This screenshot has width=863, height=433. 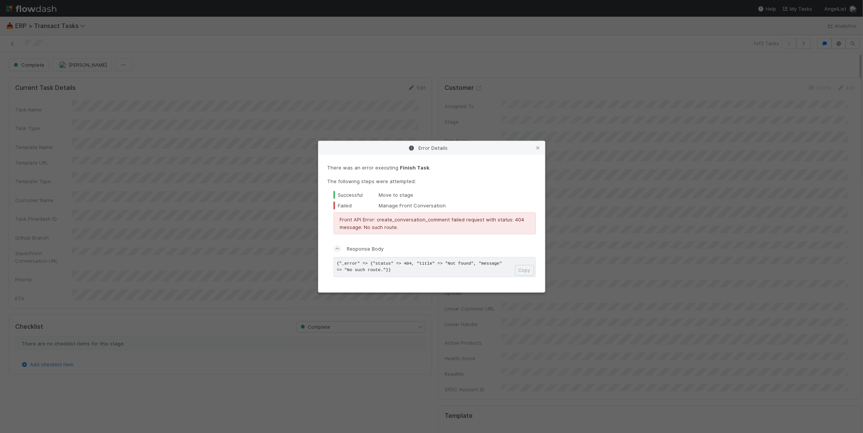 I want to click on strong: Finish Task, so click(x=415, y=167).